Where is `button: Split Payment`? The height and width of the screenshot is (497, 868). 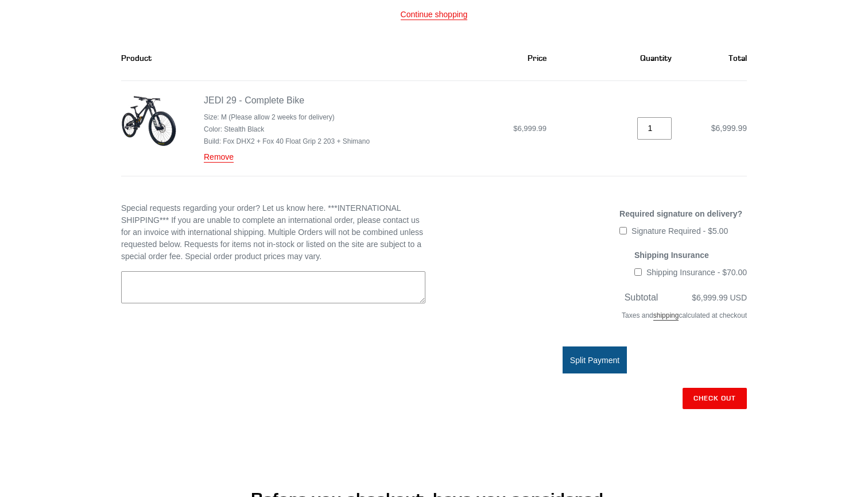 button: Split Payment is located at coordinates (595, 360).